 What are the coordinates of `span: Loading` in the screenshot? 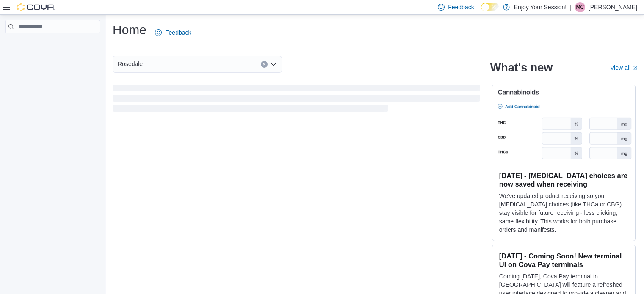 It's located at (297, 100).